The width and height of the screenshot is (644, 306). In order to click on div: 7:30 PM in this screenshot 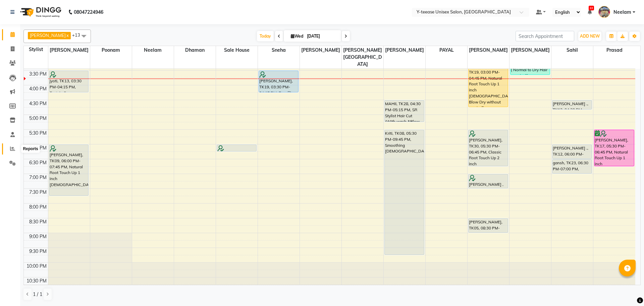, I will do `click(38, 192)`.